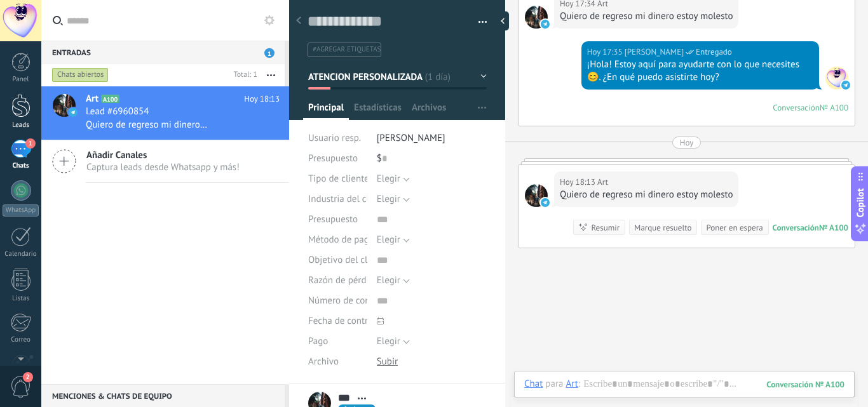 The image size is (868, 407). What do you see at coordinates (654, 52) in the screenshot?
I see `span: Arturo Delgadillo (Oficina de Venta)` at bounding box center [654, 52].